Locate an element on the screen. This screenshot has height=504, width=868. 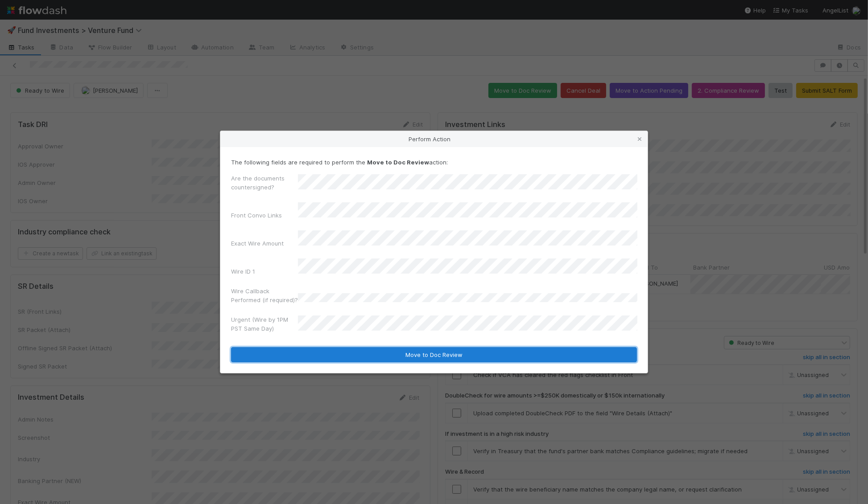
label: Urgent (Wire by 1PM PST Same Day) is located at coordinates (265, 324).